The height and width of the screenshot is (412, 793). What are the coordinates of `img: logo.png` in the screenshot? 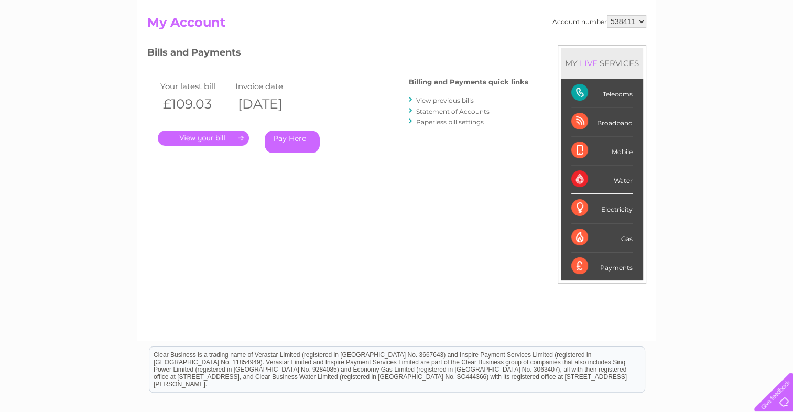 It's located at (55, 43).